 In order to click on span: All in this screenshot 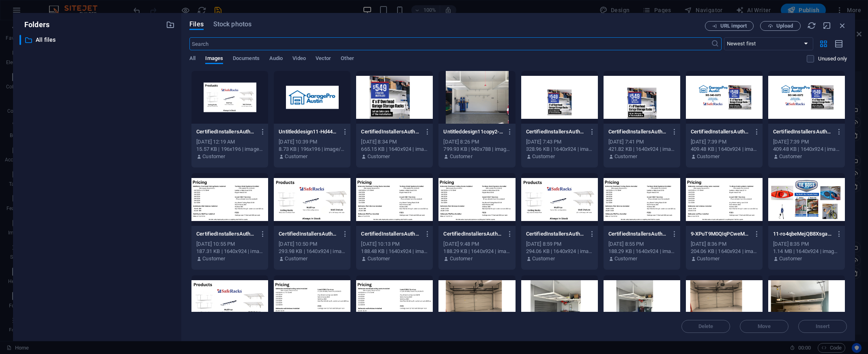, I will do `click(192, 59)`.